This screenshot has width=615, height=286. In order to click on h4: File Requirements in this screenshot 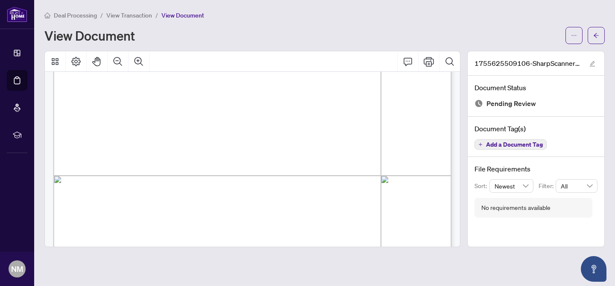, I will do `click(536, 169)`.